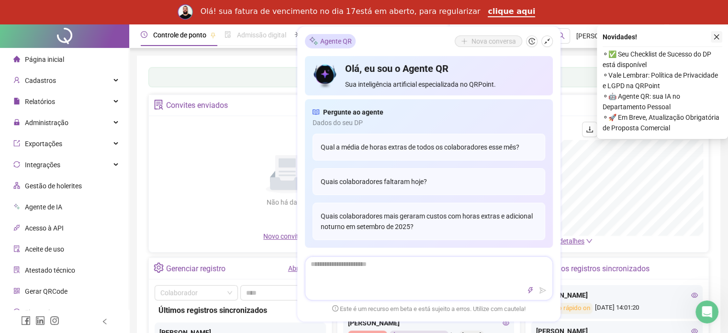 The image size is (728, 333). I want to click on img: sparkle-icon.fc2bf0ac1784a2077858766a79e2daf3.svg, so click(314, 41).